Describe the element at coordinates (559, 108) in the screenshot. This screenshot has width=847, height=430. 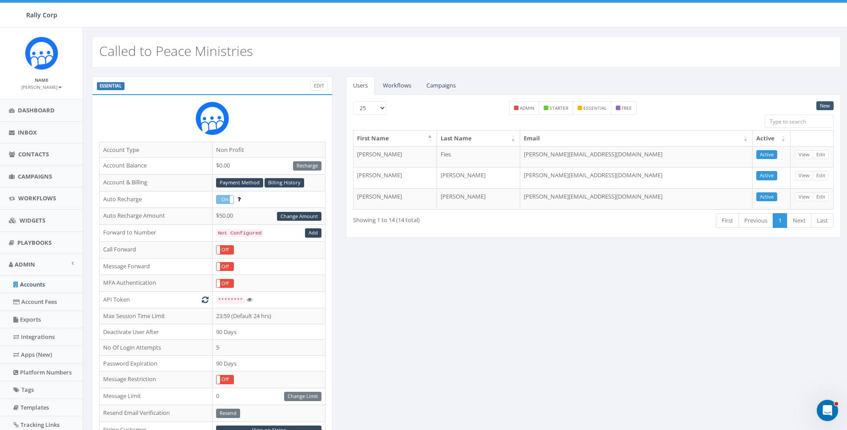
I see `small: starter` at that location.